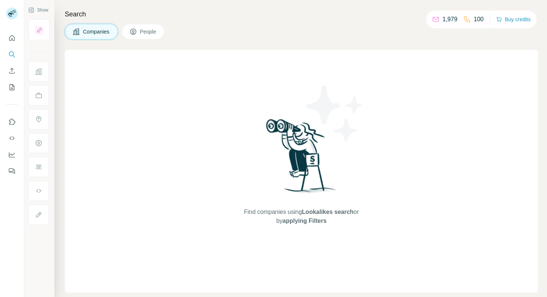  I want to click on button: Enrich CSV, so click(12, 71).